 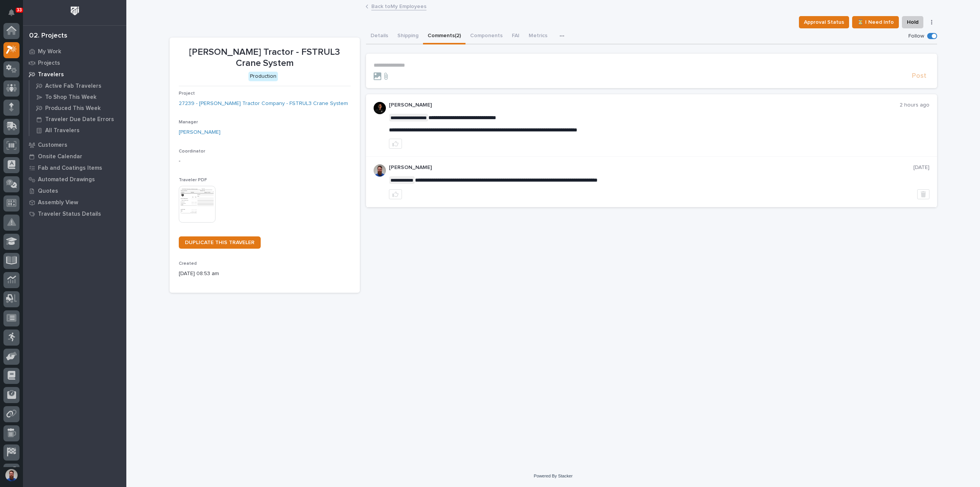 I want to click on a: Projects, so click(x=75, y=63).